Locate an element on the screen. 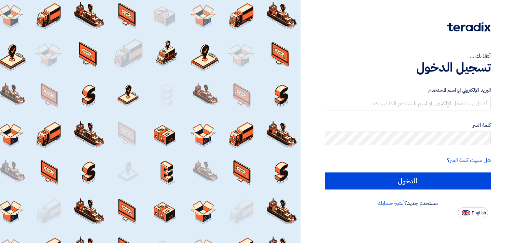 The width and height of the screenshot is (515, 243). button: English is located at coordinates (473, 213).